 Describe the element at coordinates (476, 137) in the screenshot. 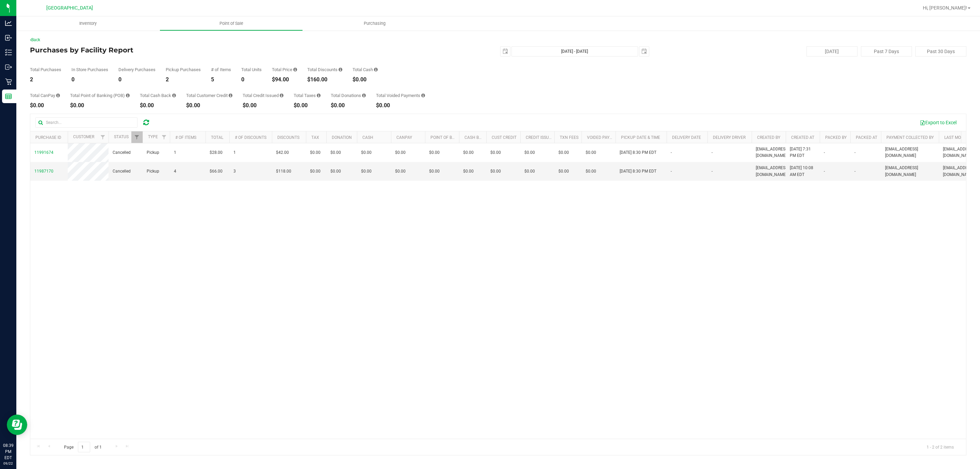

I see `a: Cash Back` at that location.